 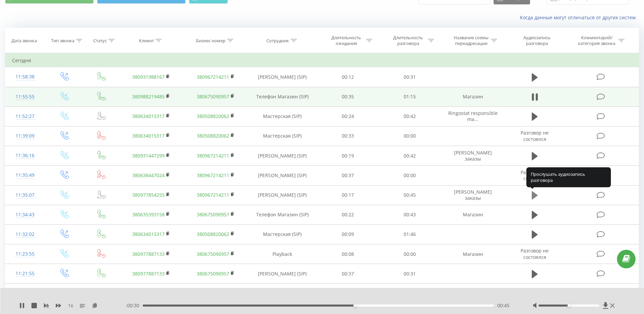 I want to click on div: 11:34:43, so click(x=25, y=215).